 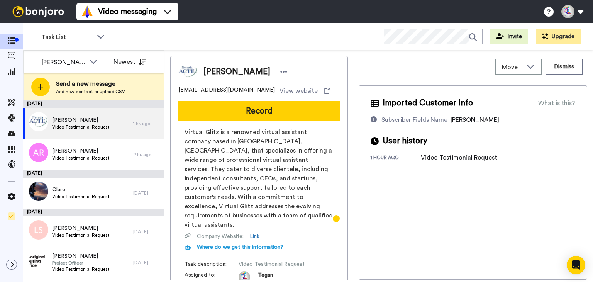 I want to click on div: 1 hour ago, so click(x=396, y=158).